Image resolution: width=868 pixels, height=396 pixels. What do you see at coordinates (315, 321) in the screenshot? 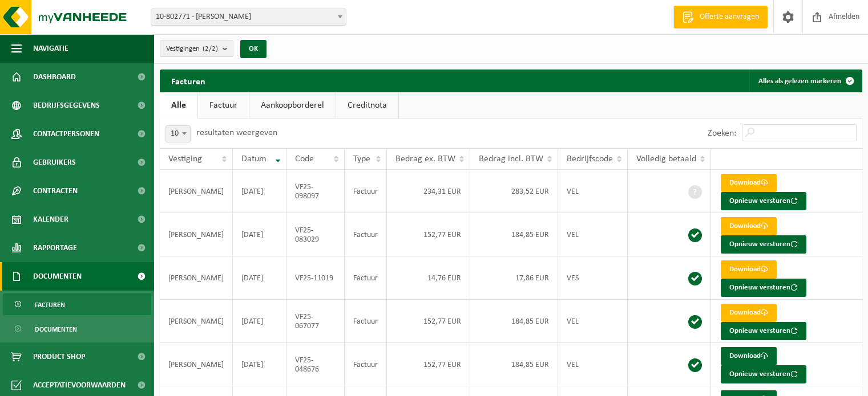
I see `td: VF25-067077` at bounding box center [315, 321].